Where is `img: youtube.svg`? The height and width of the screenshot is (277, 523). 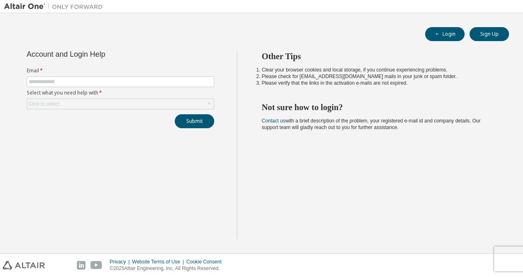 img: youtube.svg is located at coordinates (96, 265).